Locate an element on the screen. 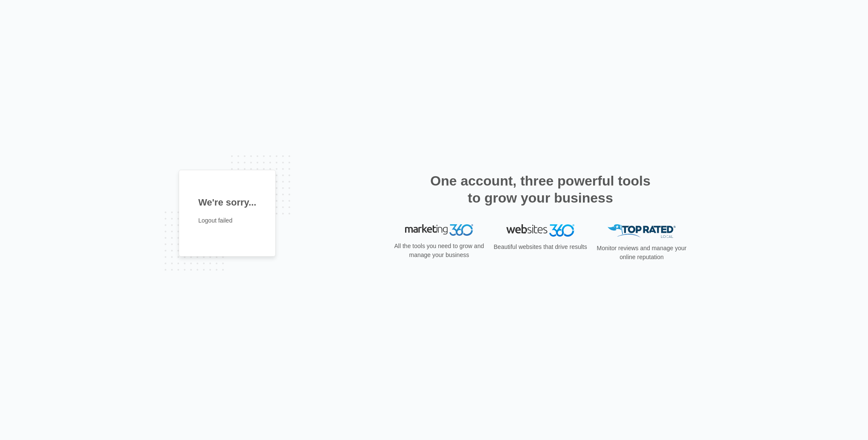  img: Websites 360 is located at coordinates (540, 230).